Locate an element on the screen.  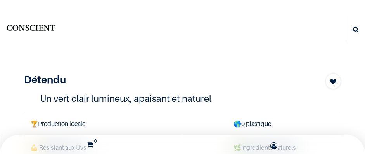
h1: Détendu is located at coordinates (159, 80).